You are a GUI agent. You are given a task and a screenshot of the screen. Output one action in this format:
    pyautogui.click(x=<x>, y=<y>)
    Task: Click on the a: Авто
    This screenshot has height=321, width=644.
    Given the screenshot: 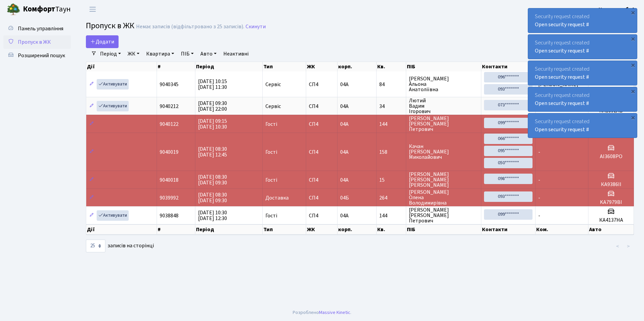 What is the action you would take?
    pyautogui.click(x=208, y=54)
    